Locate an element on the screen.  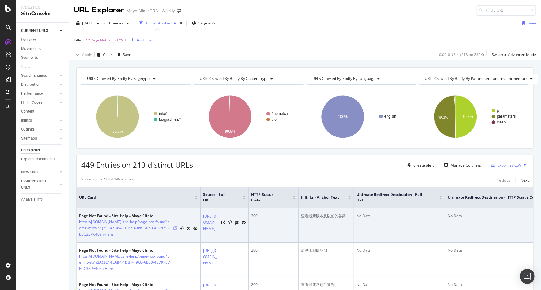
div: Inlinks is located at coordinates (26, 120).